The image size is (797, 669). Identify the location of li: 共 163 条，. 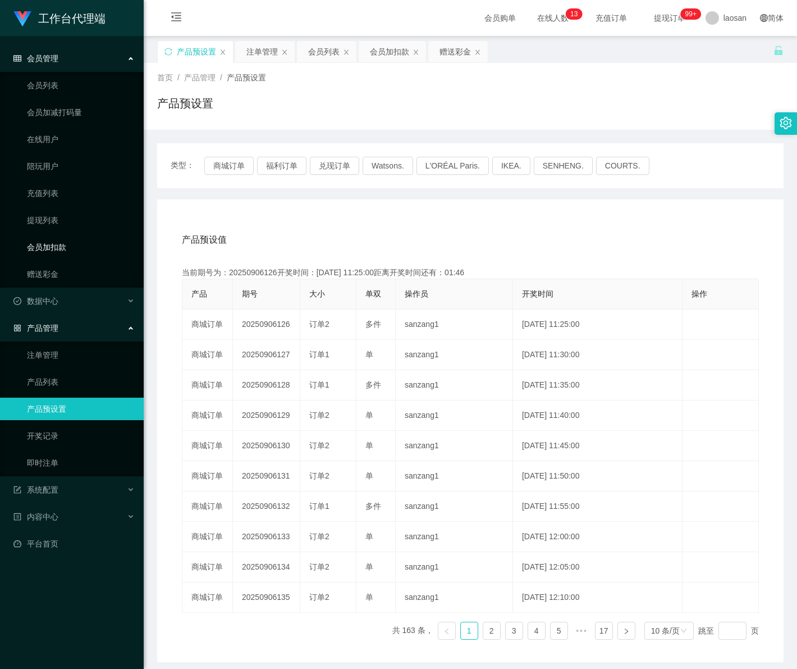
(413, 631).